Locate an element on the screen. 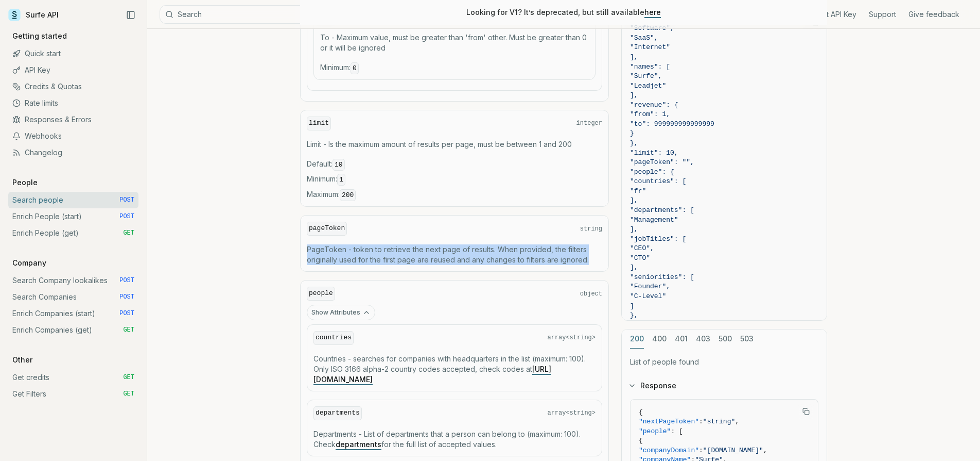  span: "names": [ is located at coordinates (650, 66).